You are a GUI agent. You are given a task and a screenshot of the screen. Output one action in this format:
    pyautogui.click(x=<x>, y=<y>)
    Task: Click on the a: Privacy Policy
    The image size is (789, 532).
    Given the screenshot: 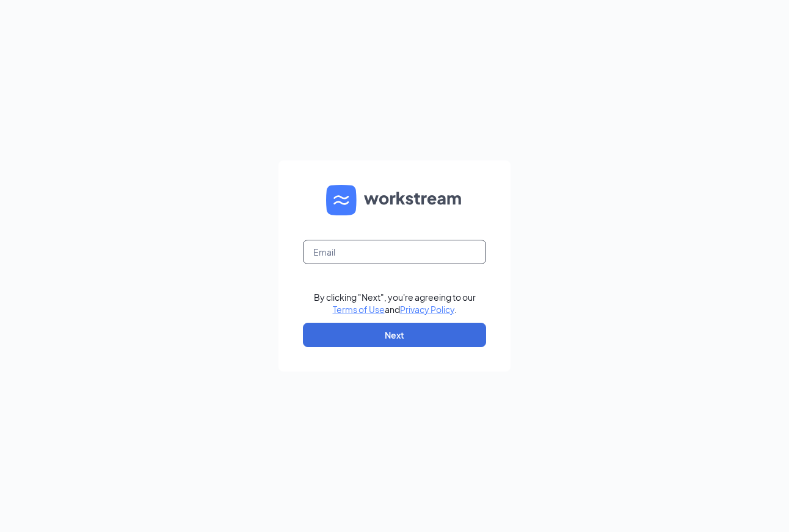 What is the action you would take?
    pyautogui.click(x=426, y=309)
    